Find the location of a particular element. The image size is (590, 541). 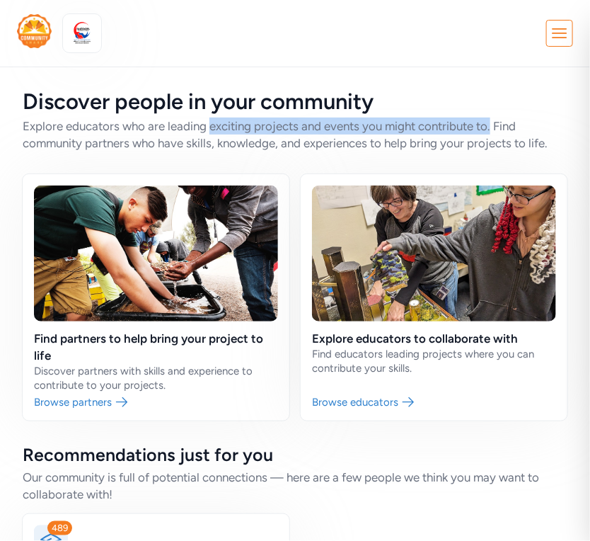

div: Recommendations just for you is located at coordinates (295, 454).